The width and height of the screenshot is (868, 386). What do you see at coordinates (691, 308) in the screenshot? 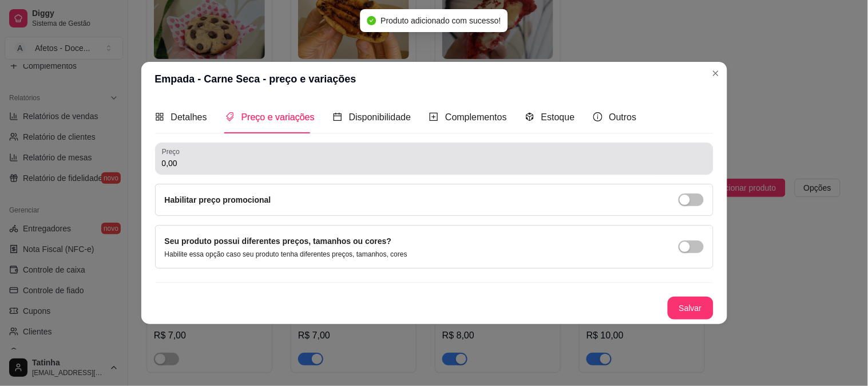
I see `button: Salvar` at bounding box center [691, 308].